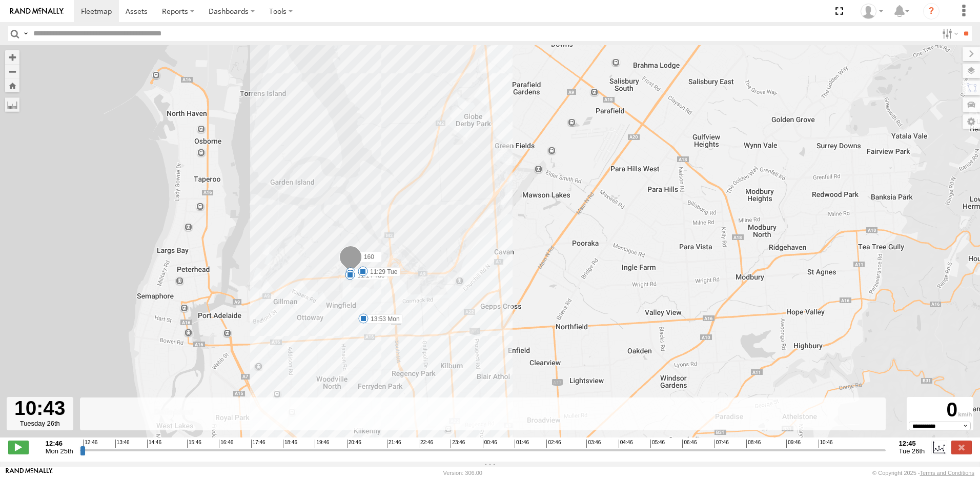 The width and height of the screenshot is (980, 478). What do you see at coordinates (554, 443) in the screenshot?
I see `span: 02:46` at bounding box center [554, 443].